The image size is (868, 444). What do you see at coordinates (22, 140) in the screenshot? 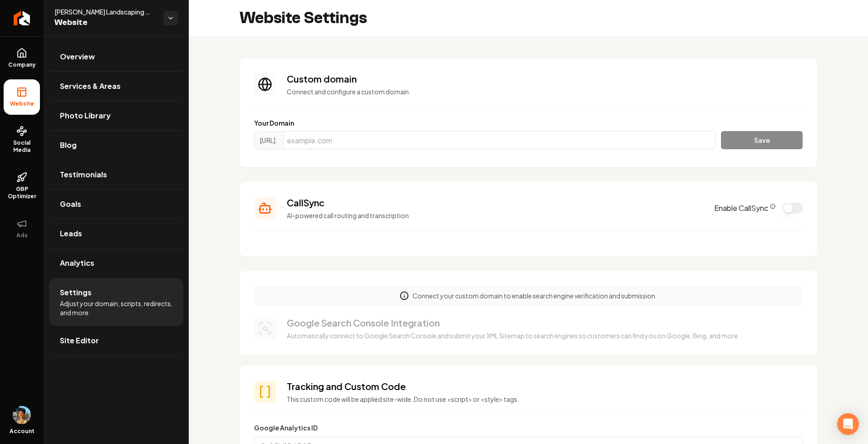
I see `a: Social Media` at bounding box center [22, 140].